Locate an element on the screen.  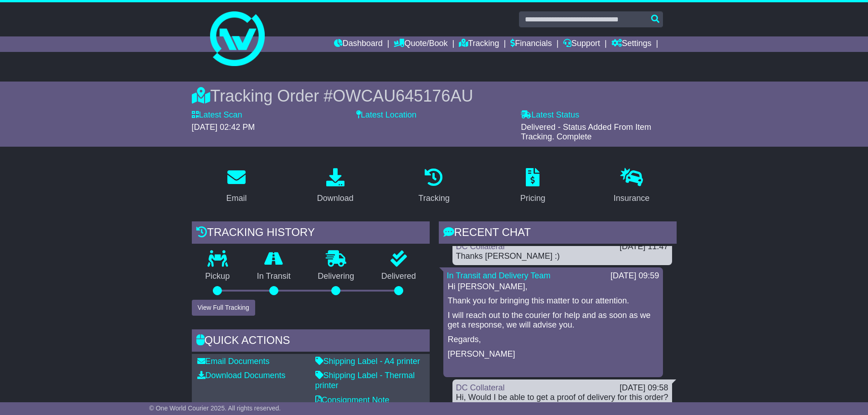
div: Insurance is located at coordinates (632, 198).